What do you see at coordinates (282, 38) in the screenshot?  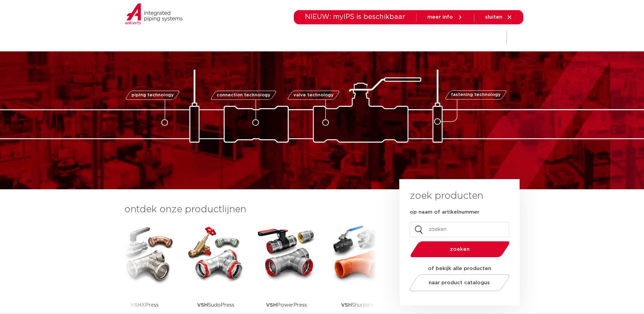 I see `a: markten` at bounding box center [282, 38].